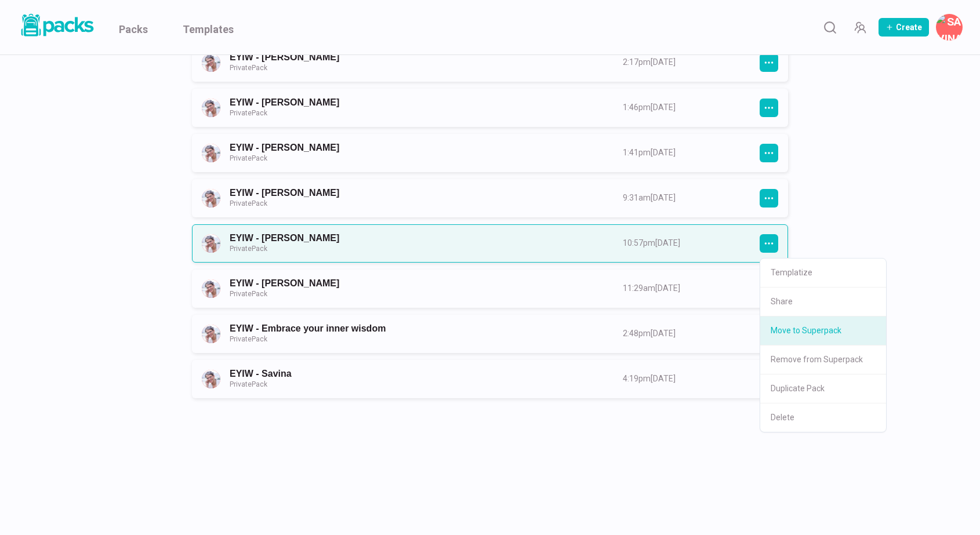  What do you see at coordinates (56, 27) in the screenshot?
I see `a: Packs logo` at bounding box center [56, 27].